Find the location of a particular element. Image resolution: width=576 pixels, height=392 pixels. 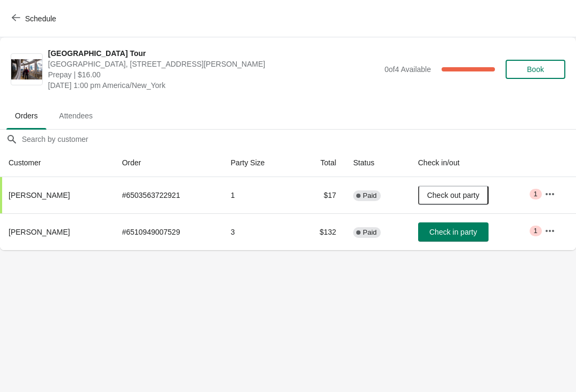

span: 0 of 4 Available is located at coordinates (407, 69).